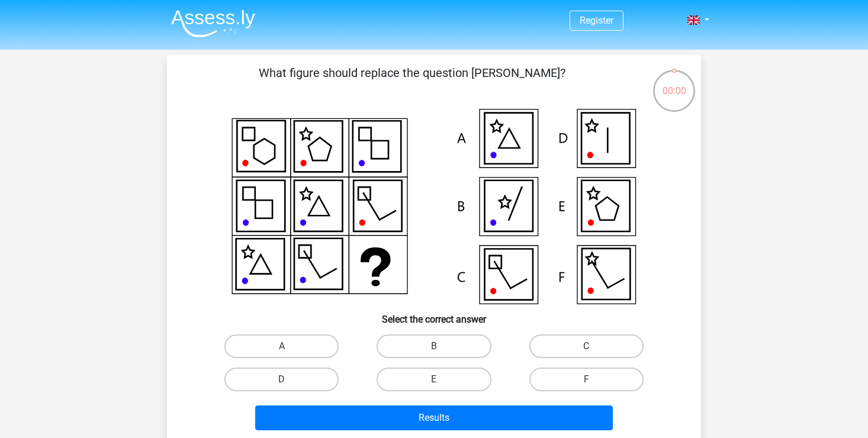 The width and height of the screenshot is (868, 438). Describe the element at coordinates (213, 23) in the screenshot. I see `img: Assessly` at that location.